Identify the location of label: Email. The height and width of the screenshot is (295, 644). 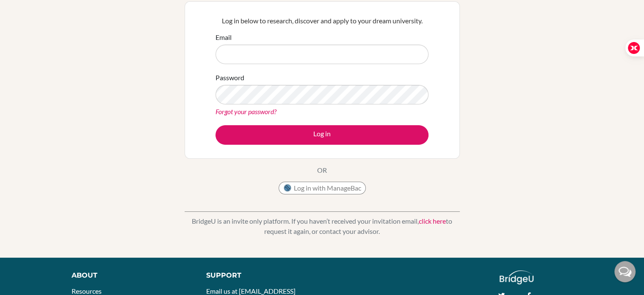
(224, 37).